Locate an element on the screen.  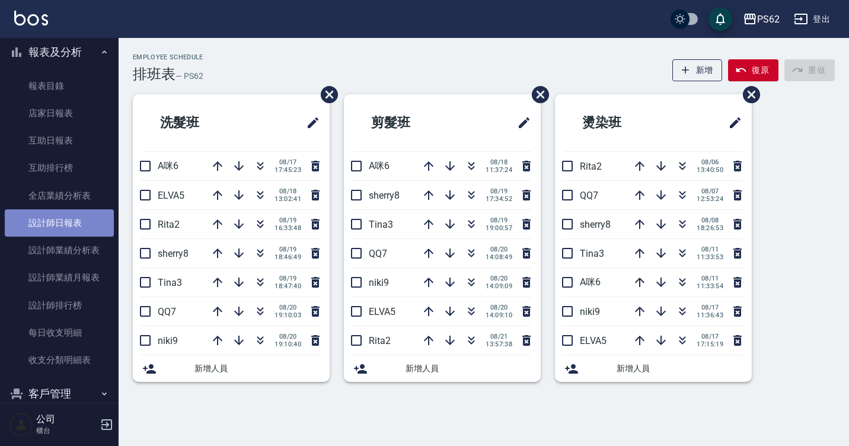
span: 12:53:24 is located at coordinates (710, 199).